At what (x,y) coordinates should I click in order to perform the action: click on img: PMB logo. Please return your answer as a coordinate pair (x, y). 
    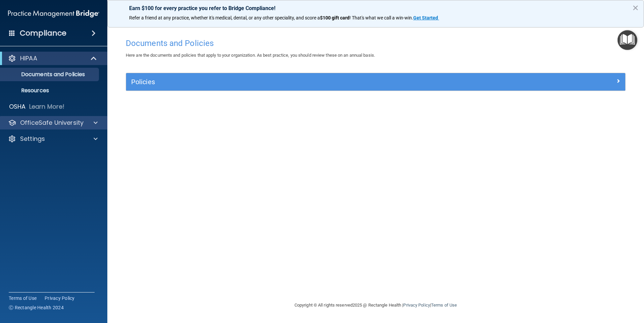
    Looking at the image, I should click on (54, 14).